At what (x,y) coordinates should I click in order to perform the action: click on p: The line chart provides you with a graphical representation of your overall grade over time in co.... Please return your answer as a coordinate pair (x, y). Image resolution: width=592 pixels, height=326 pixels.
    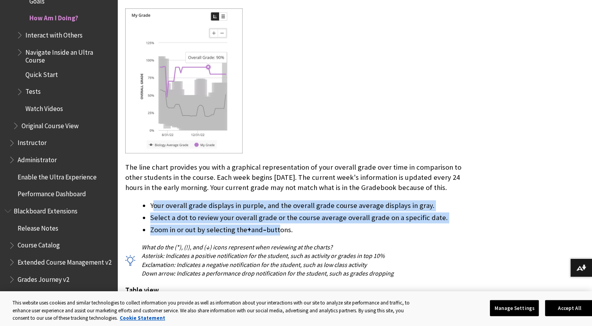
    Looking at the image, I should click on (296, 178).